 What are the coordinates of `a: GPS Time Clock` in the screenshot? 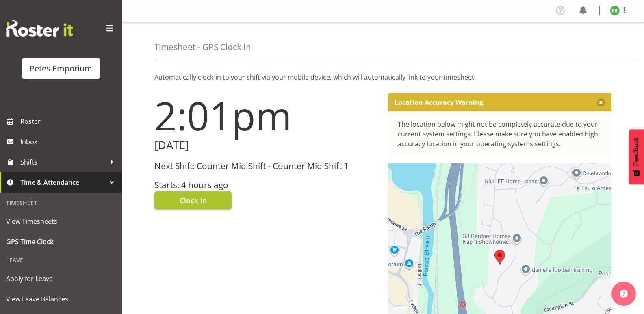 It's located at (61, 242).